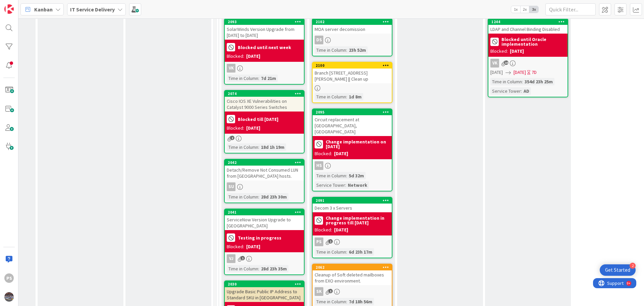 The image size is (644, 306). Describe the element at coordinates (534, 42) in the screenshot. I see `b: Blocked until Oracle implementation` at that location.